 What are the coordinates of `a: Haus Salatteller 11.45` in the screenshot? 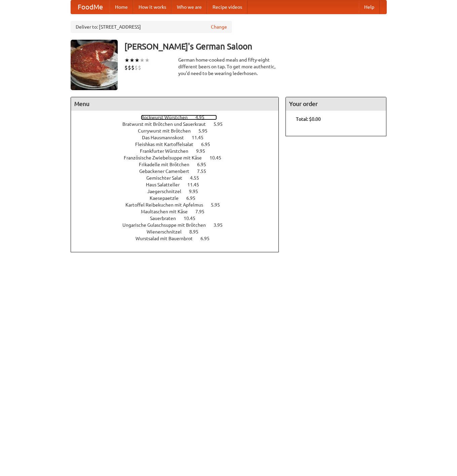 It's located at (178, 184).